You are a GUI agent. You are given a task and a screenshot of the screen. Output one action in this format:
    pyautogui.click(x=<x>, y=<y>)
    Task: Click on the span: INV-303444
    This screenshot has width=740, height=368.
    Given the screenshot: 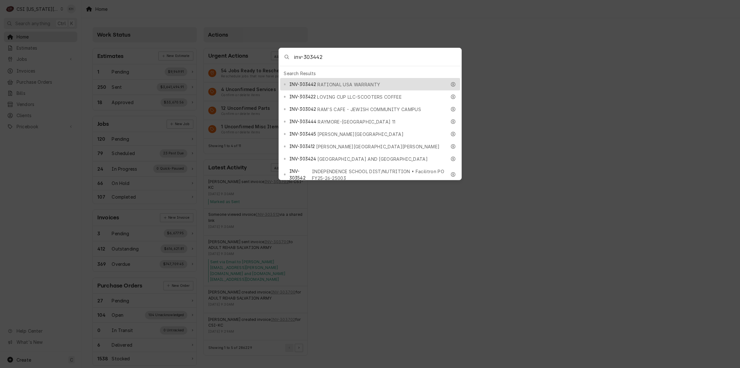 What is the action you would take?
    pyautogui.click(x=303, y=121)
    